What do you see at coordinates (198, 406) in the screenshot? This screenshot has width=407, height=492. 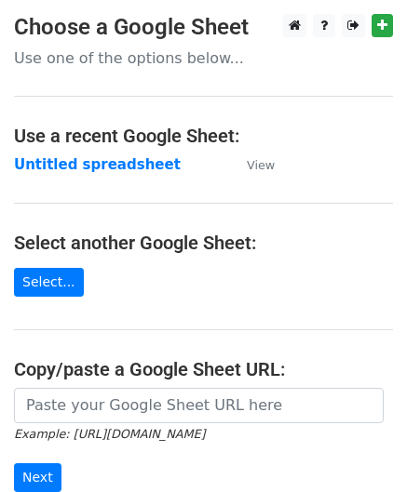 I see `input: Paste your Google Sheet URL here` at bounding box center [198, 406].